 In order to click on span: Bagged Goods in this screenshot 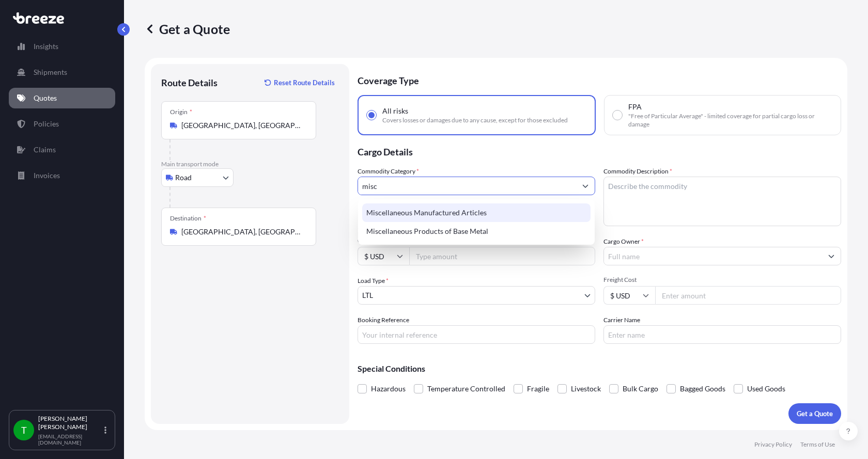, I will do `click(702, 389)`.